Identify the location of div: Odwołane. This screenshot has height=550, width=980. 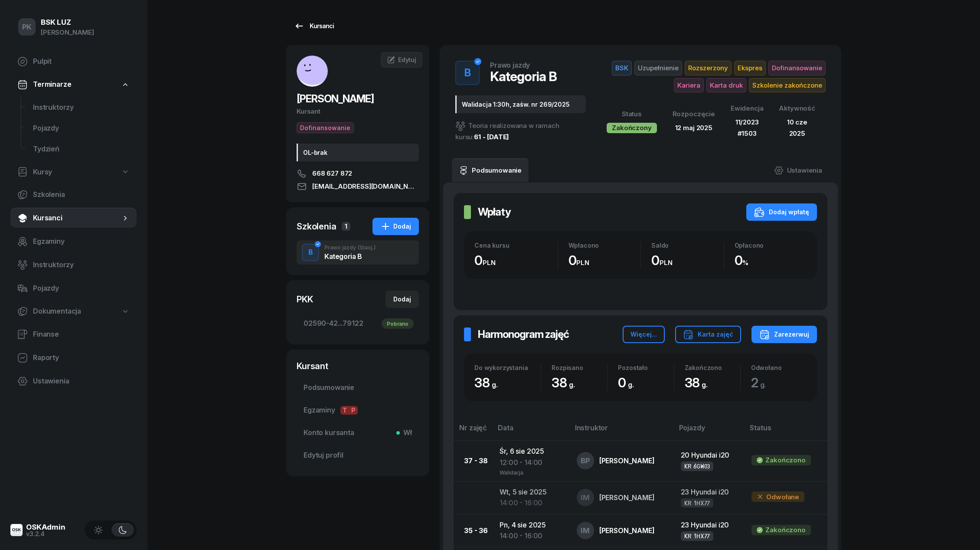
(778, 497).